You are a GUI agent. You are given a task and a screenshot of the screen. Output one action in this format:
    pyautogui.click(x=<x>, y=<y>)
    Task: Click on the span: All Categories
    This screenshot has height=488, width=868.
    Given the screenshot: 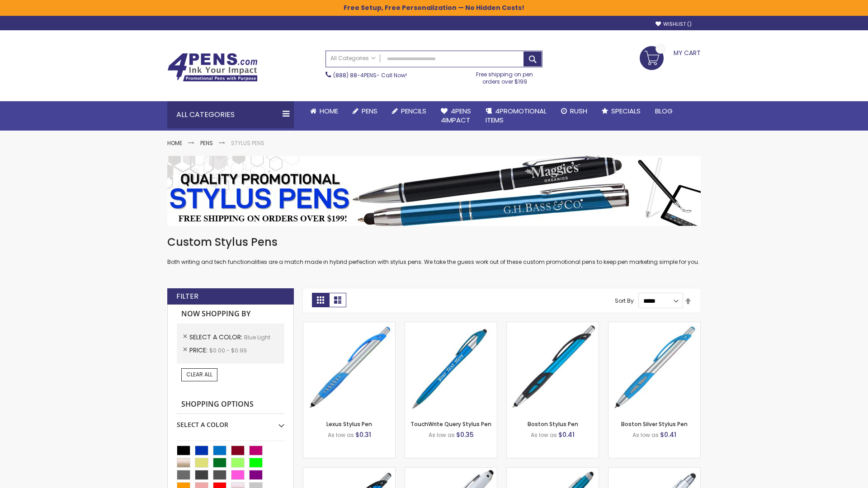 What is the action you would take?
    pyautogui.click(x=353, y=58)
    